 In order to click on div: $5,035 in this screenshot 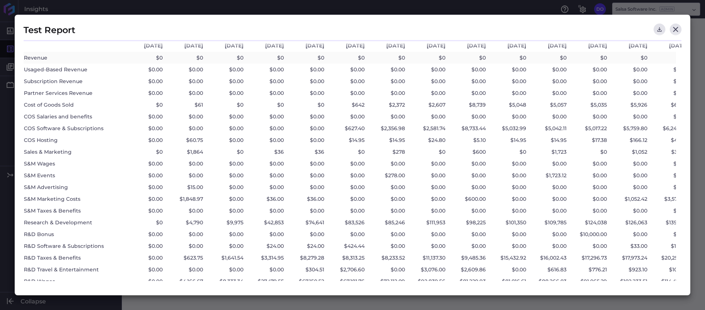, I will do `click(587, 105)`.